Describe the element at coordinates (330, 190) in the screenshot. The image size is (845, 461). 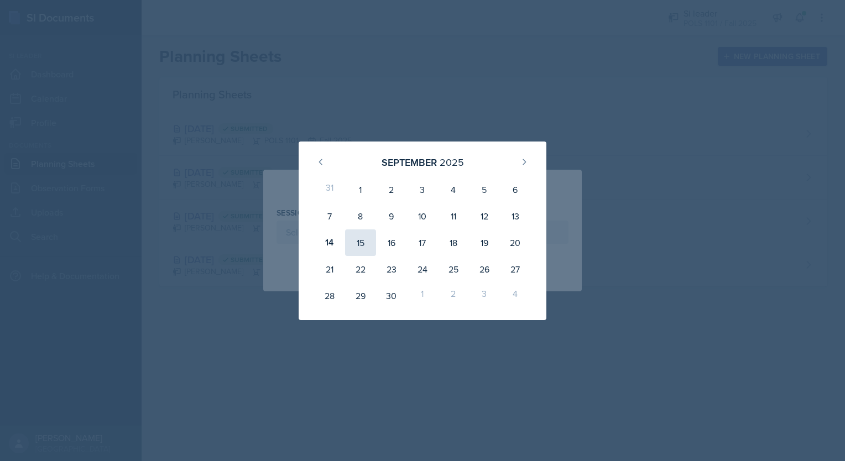
I see `div: 31` at that location.